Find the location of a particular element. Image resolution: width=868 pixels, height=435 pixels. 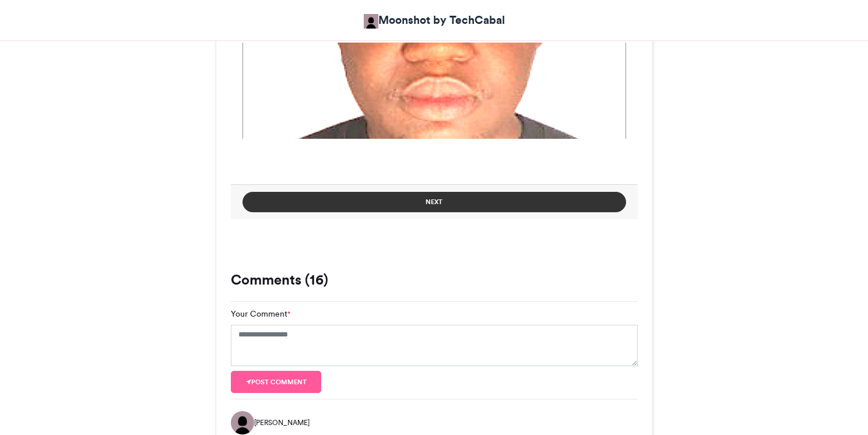

label: Your Comment is located at coordinates (261, 314).